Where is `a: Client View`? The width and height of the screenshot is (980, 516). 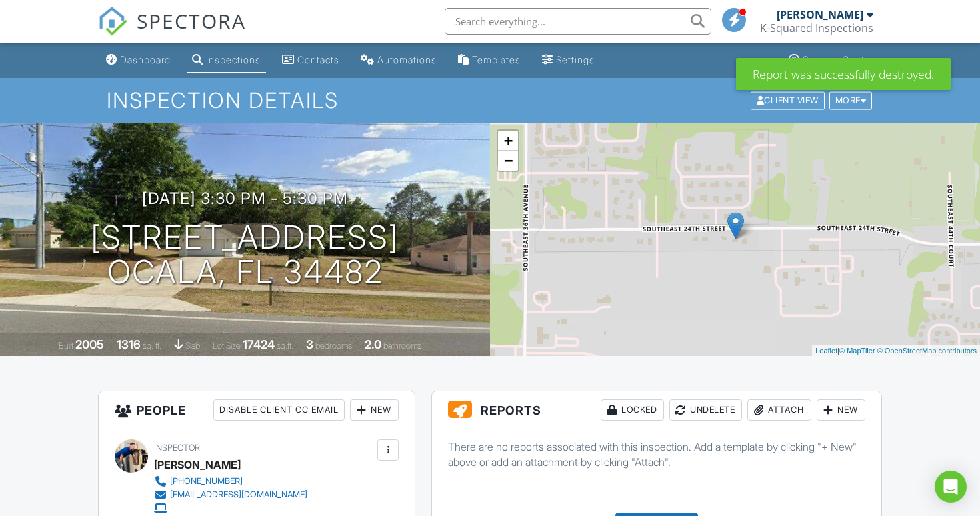 a: Client View is located at coordinates (788, 99).